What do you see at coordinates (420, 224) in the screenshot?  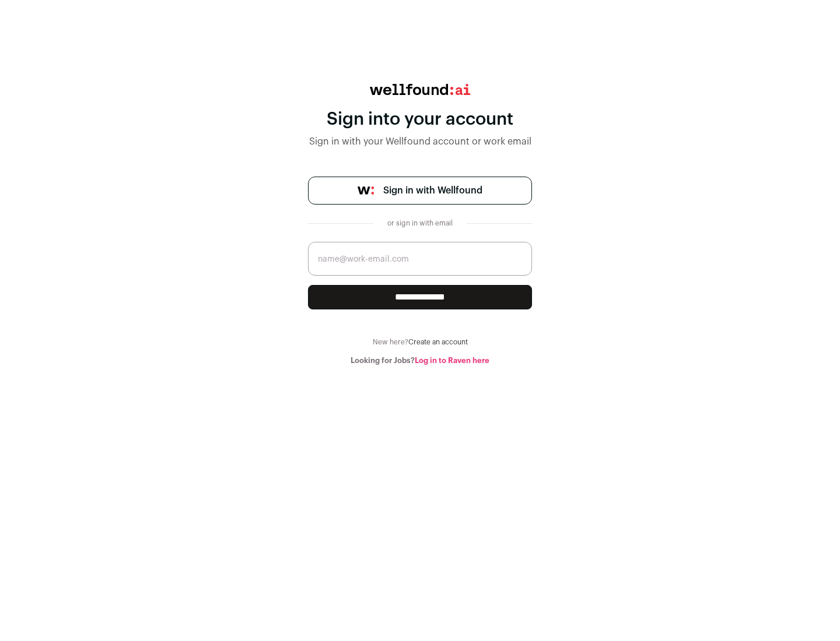 I see `div: or sign in with email` at bounding box center [420, 224].